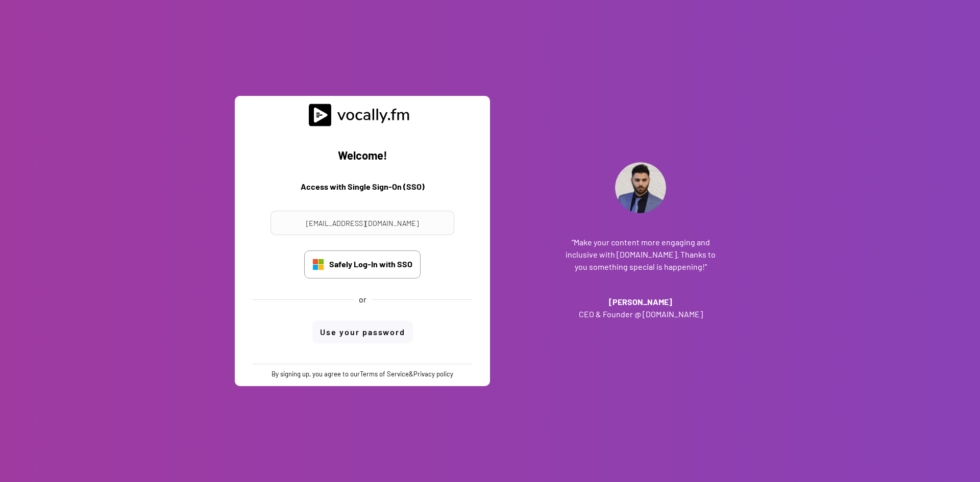 The height and width of the screenshot is (482, 980). What do you see at coordinates (362, 223) in the screenshot?
I see `input: Your email` at bounding box center [362, 223].